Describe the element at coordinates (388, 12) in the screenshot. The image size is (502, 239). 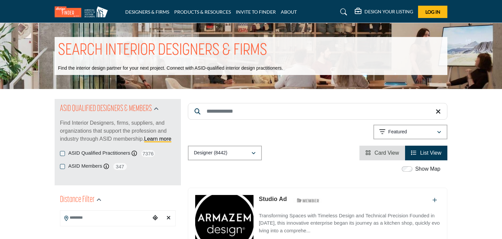
I see `h5: DESIGN YOUR LISTING` at that location.